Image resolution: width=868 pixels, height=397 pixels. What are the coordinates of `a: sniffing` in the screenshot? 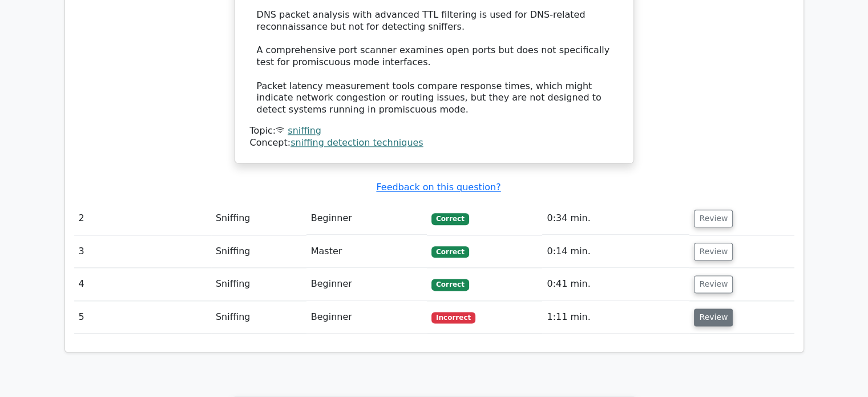 It's located at (304, 130).